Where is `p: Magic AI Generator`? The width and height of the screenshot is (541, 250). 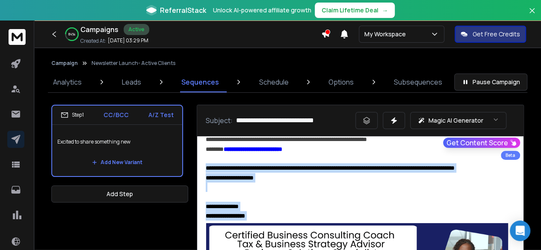 p: Magic AI Generator is located at coordinates (456, 121).